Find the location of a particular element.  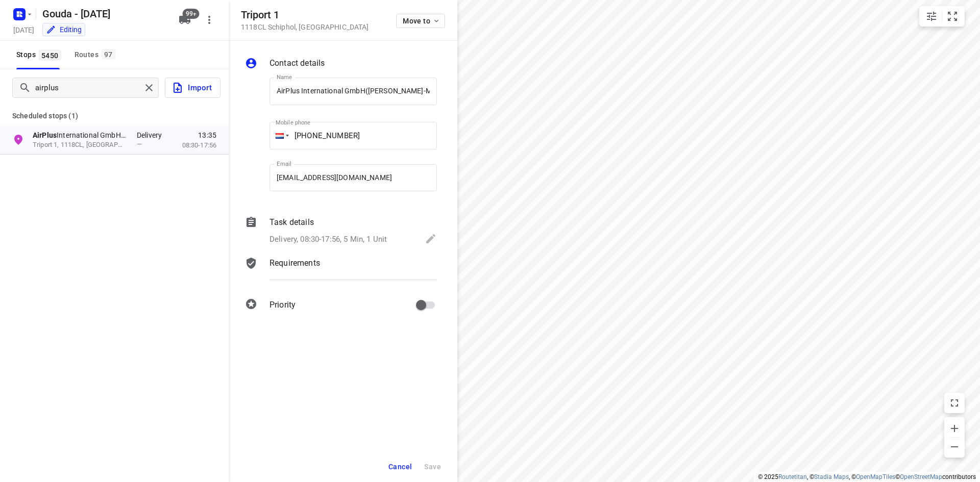

p: Scheduled stops ( 1 ) is located at coordinates (115, 115).